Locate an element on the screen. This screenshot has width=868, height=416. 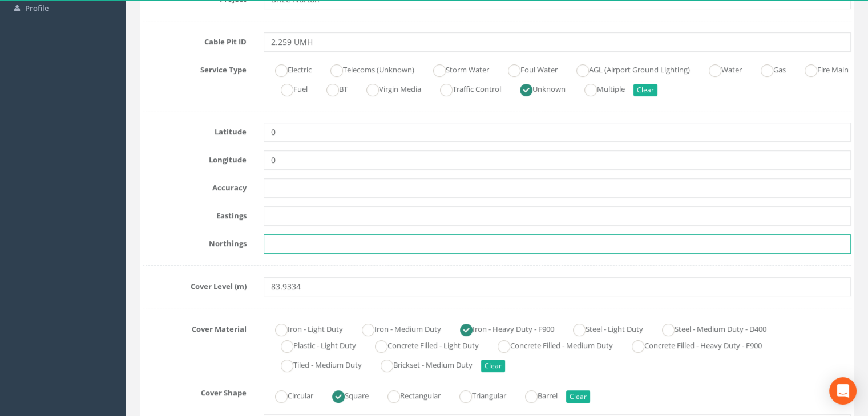
label: Traffic Control is located at coordinates (465, 88).